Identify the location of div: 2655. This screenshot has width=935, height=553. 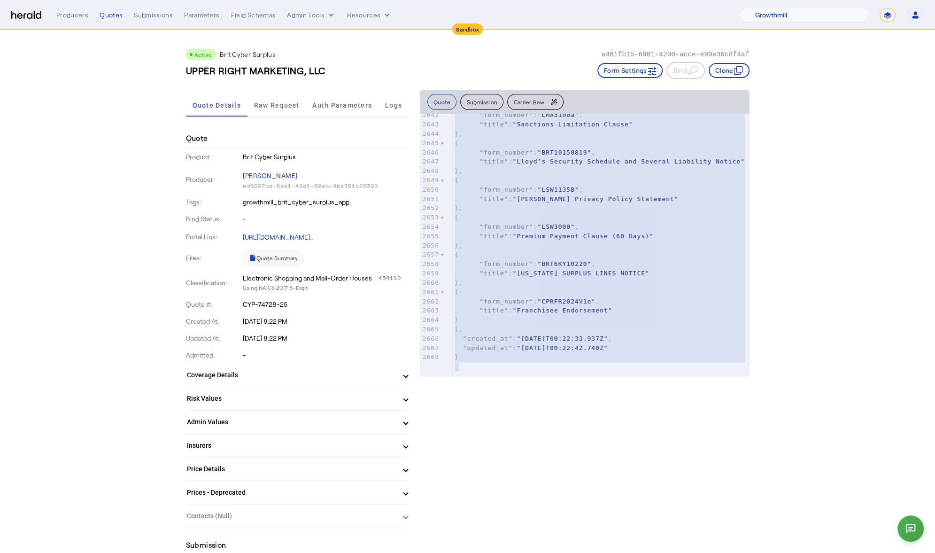
(430, 236).